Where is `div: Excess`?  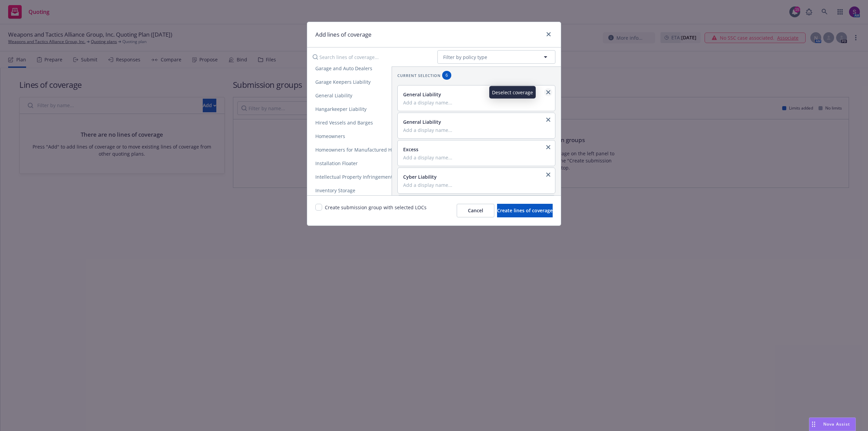
div: Excess is located at coordinates (476, 150).